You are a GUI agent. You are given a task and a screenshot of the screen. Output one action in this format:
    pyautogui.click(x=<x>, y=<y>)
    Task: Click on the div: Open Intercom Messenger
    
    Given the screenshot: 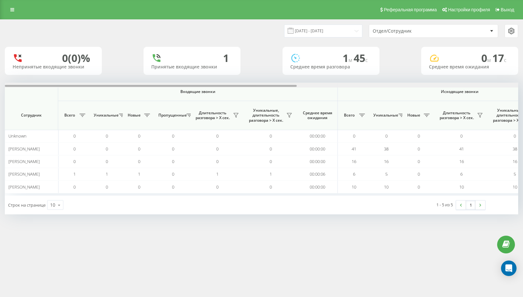 What is the action you would take?
    pyautogui.click(x=508, y=268)
    